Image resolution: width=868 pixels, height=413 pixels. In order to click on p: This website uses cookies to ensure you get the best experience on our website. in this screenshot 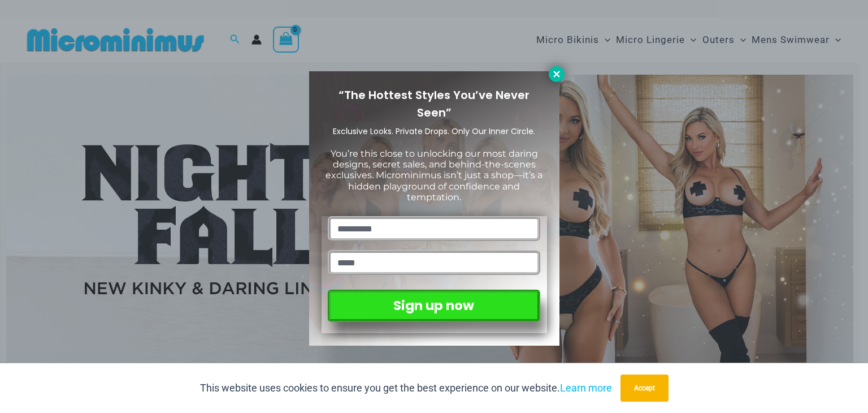, I will do `click(406, 388)`.